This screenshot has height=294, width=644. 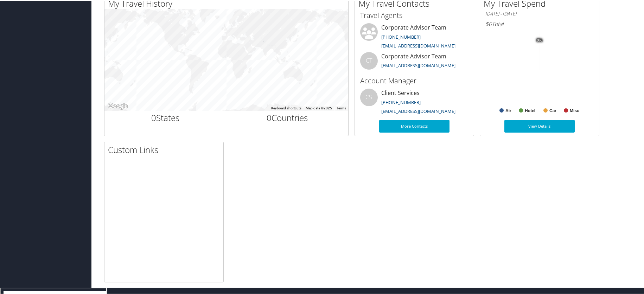 I want to click on text: Car, so click(x=553, y=110).